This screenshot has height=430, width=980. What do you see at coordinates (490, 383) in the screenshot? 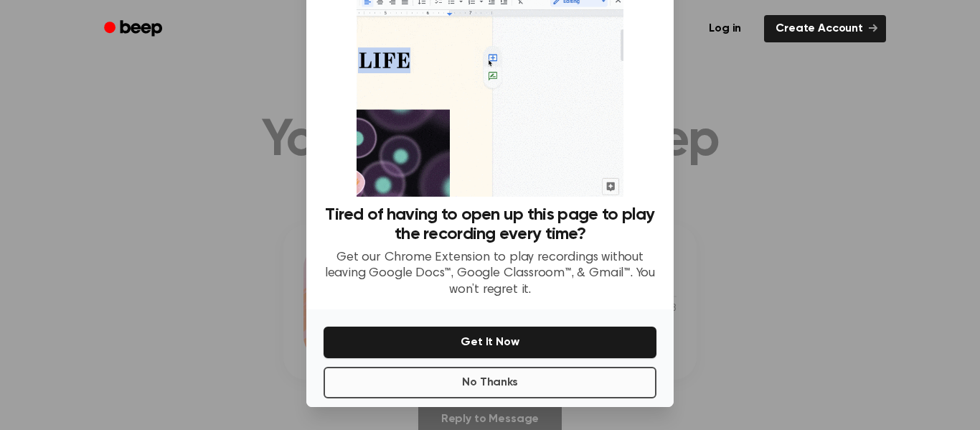
I see `button: No Thanks` at bounding box center [490, 383].